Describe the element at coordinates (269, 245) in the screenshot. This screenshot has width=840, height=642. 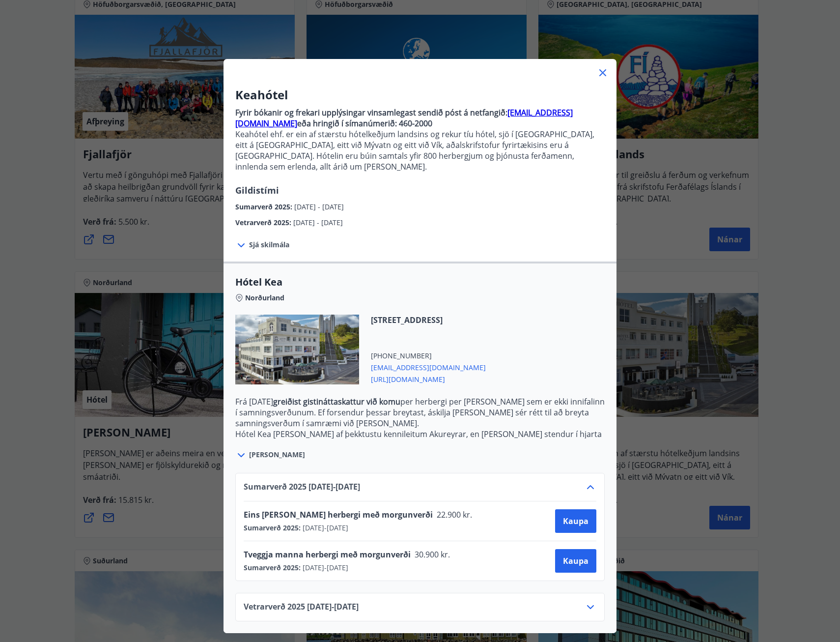
I see `span: Sjá skilmála` at that location.